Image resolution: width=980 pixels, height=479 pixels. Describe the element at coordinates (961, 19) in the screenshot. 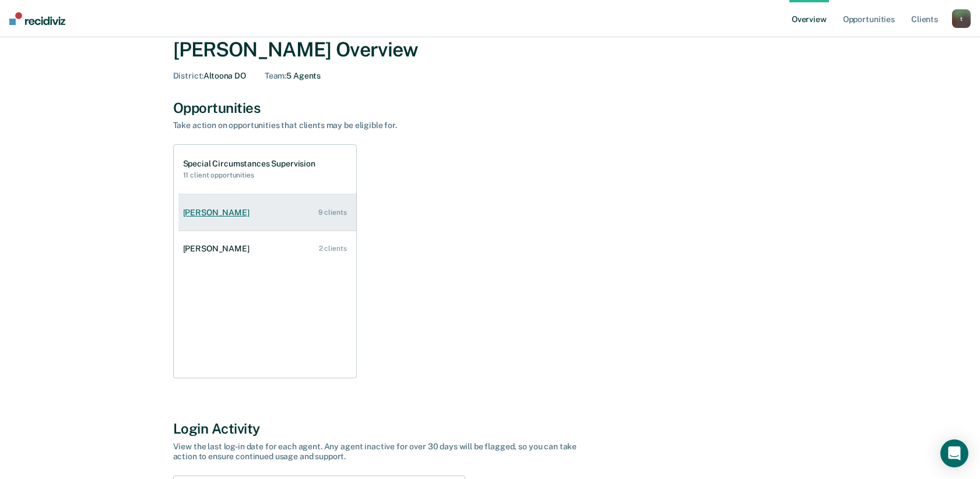

I see `div: t` at that location.